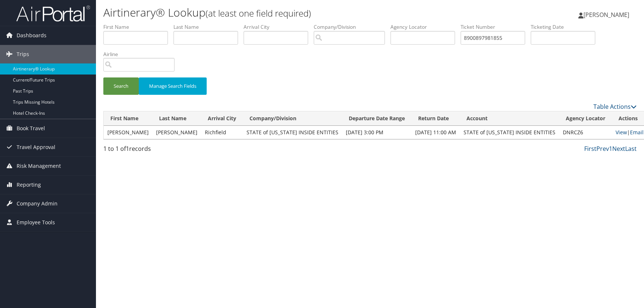  Describe the element at coordinates (352, 27) in the screenshot. I see `label: Company/Division` at that location.